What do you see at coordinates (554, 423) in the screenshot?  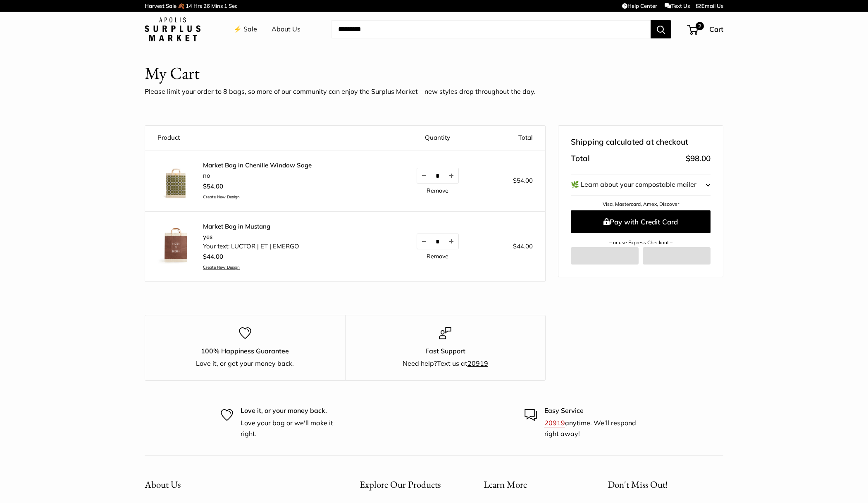 I see `a: 20919` at bounding box center [554, 423].